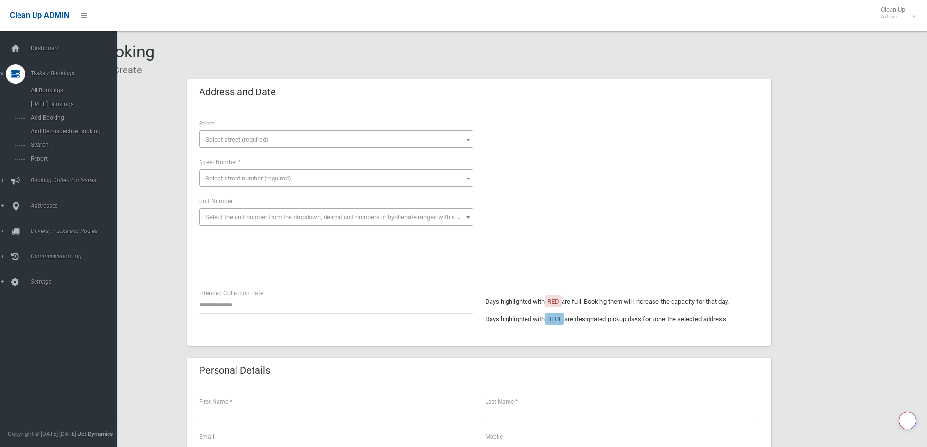 This screenshot has width=927, height=447. What do you see at coordinates (555, 319) in the screenshot?
I see `span: BLUE` at bounding box center [555, 319].